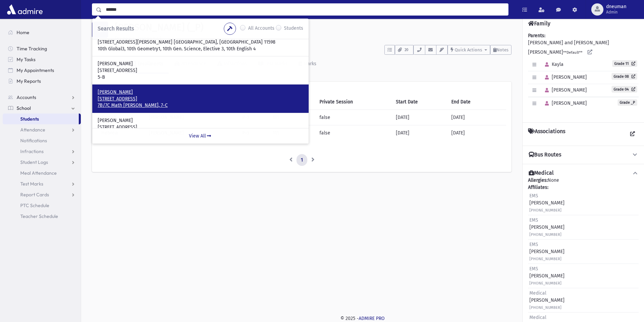 This screenshot has width=644, height=322. What do you see at coordinates (41, 119) in the screenshot?
I see `a: Students` at bounding box center [41, 119].